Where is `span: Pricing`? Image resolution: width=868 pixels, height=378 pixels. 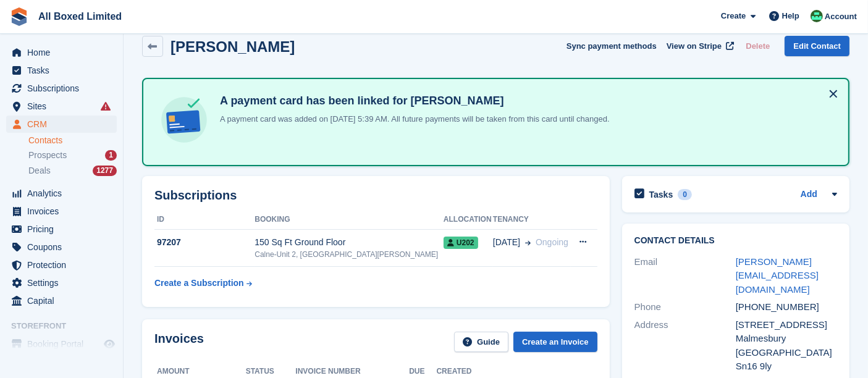 span: Pricing is located at coordinates (65, 229).